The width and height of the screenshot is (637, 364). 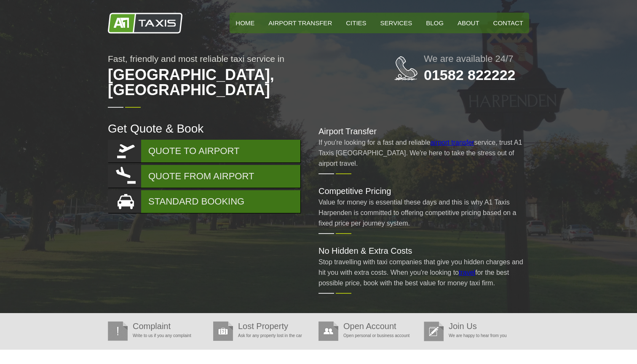 I want to click on a: travel, so click(x=466, y=273).